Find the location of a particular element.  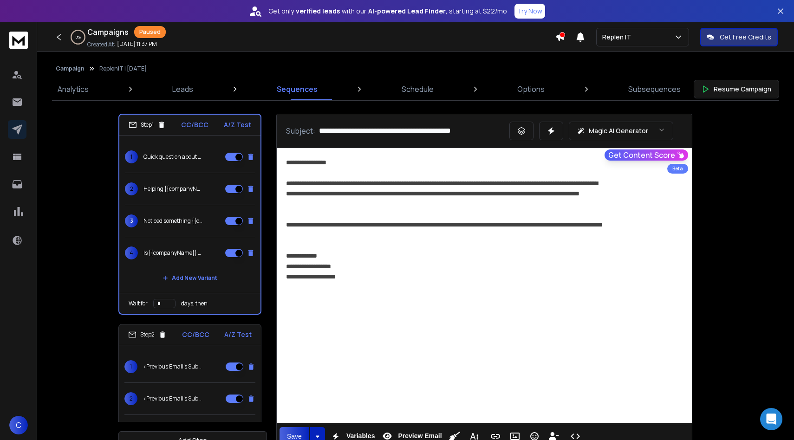

p: Get Free Credits is located at coordinates (746, 37).